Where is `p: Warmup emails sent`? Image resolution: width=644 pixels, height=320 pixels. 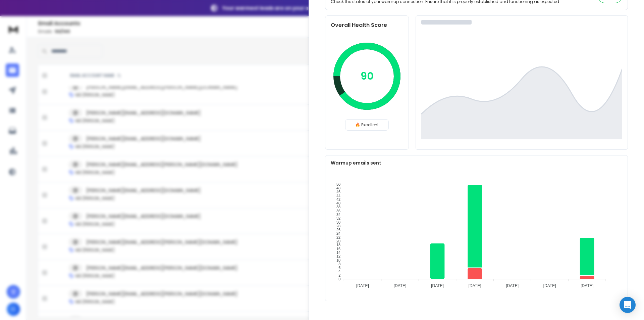 p: Warmup emails sent is located at coordinates (476, 163).